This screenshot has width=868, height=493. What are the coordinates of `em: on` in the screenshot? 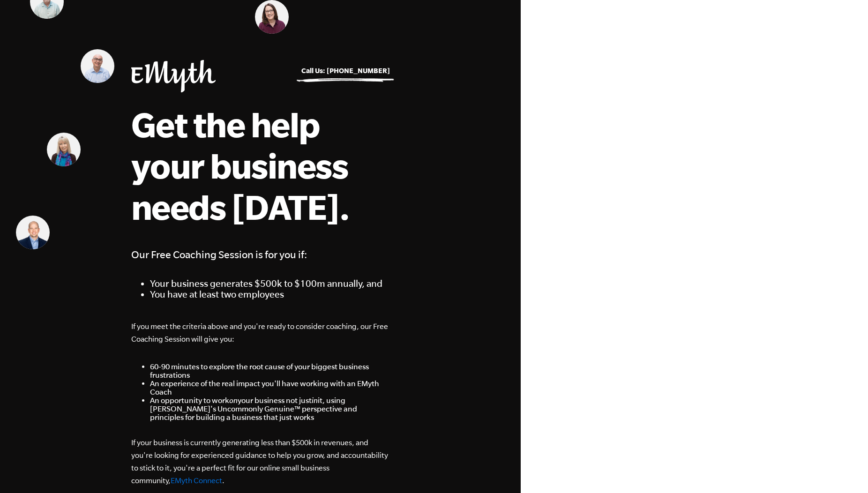 It's located at (234, 401).